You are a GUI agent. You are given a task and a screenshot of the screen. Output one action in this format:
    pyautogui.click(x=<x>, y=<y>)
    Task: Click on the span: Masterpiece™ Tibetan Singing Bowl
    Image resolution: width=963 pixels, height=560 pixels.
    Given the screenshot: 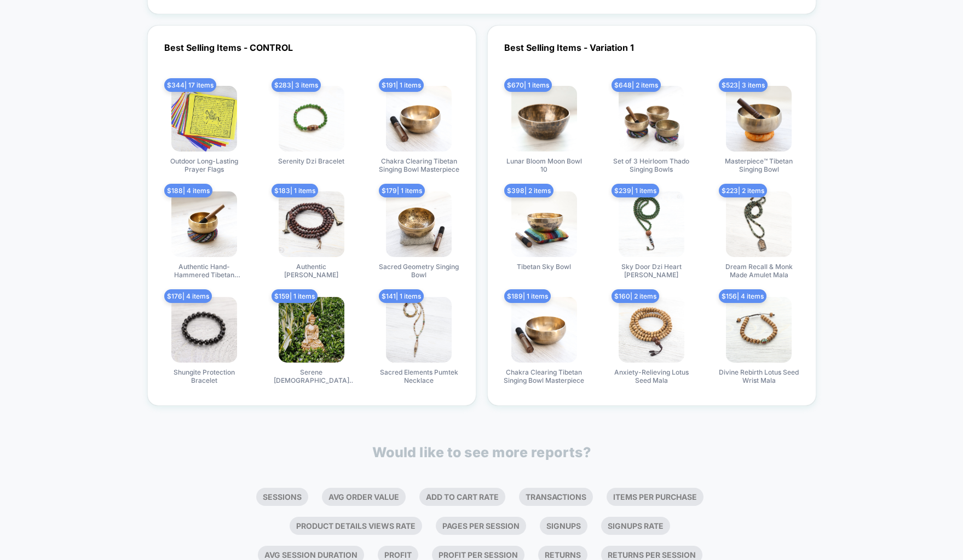 What is the action you would take?
    pyautogui.click(x=759, y=166)
    